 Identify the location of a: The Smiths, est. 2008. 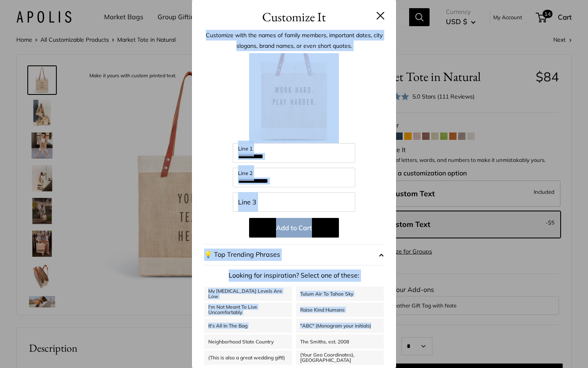
(340, 341).